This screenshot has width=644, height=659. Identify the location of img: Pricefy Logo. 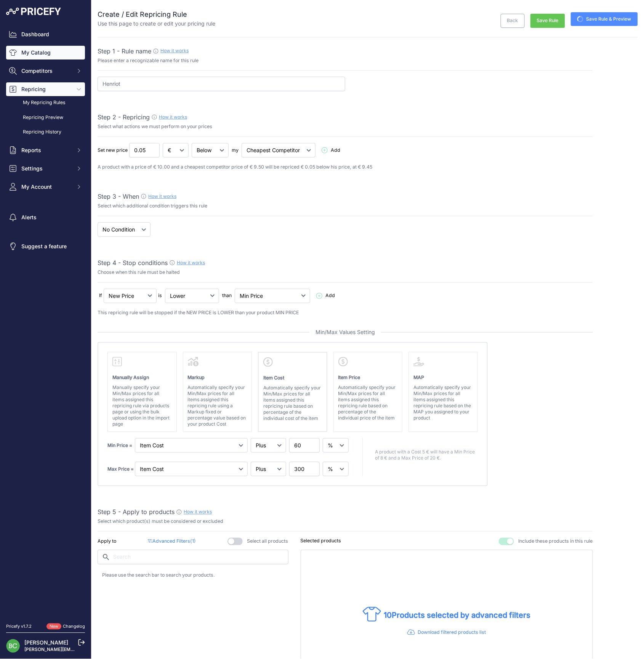
(34, 11).